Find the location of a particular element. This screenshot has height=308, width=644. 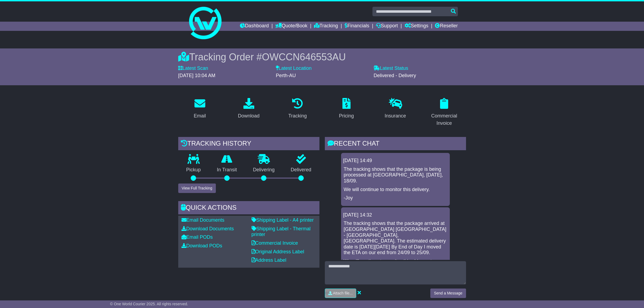

div: Download is located at coordinates (249, 116).